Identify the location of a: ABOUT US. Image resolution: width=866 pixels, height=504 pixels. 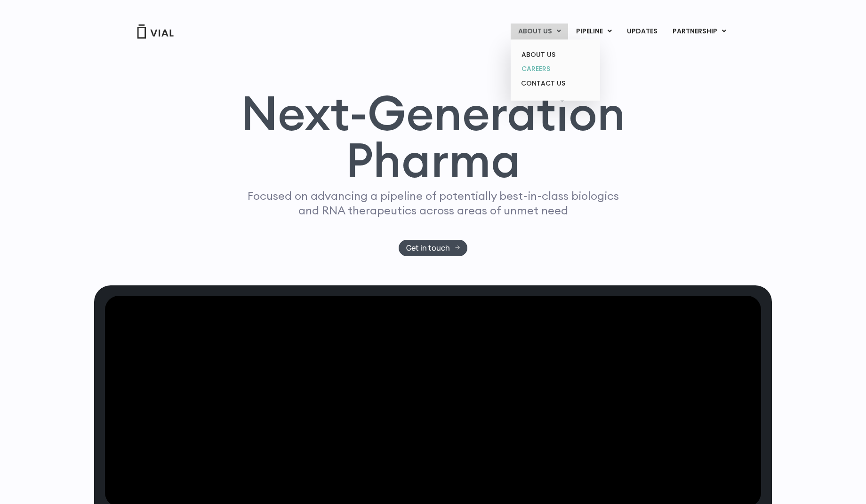
(555, 55).